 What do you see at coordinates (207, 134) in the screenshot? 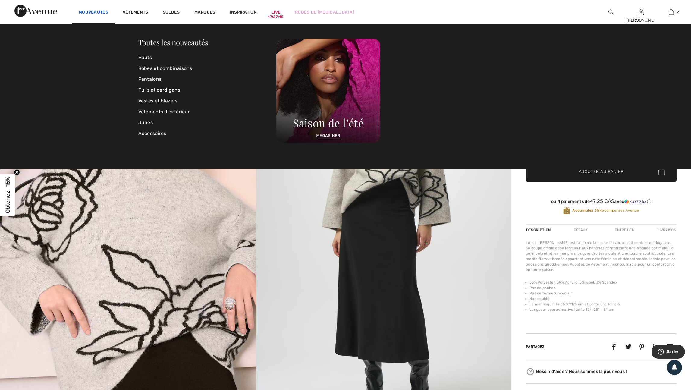
I see `a: Accessoires` at bounding box center [207, 134].